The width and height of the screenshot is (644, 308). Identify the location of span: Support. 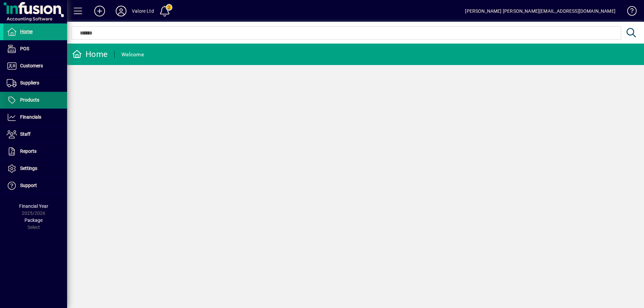
(29, 185).